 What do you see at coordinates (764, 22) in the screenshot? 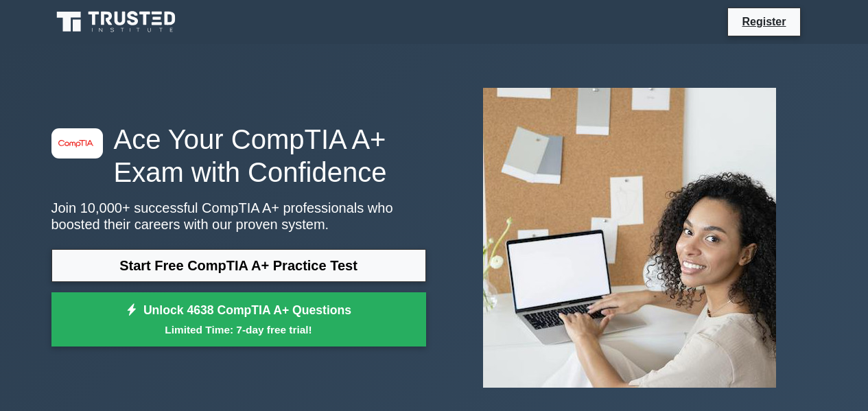
I see `a: Register` at bounding box center [764, 22].